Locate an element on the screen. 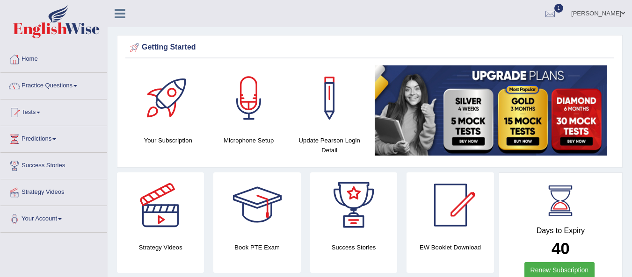 This screenshot has height=277, width=632. h4: Strategy Videos is located at coordinates (160, 247).